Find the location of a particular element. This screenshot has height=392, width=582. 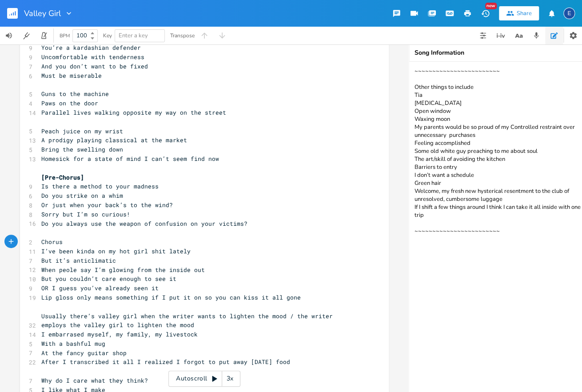

div: Transpose is located at coordinates (182, 35).